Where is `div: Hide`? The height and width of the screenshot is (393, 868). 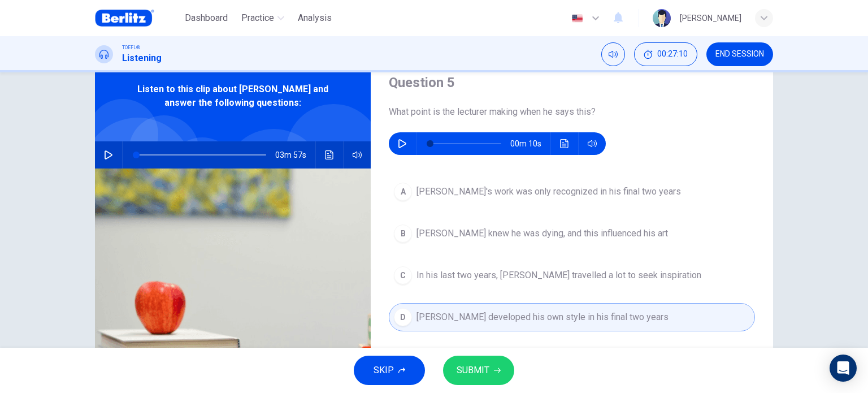
div: Hide is located at coordinates (666, 54).